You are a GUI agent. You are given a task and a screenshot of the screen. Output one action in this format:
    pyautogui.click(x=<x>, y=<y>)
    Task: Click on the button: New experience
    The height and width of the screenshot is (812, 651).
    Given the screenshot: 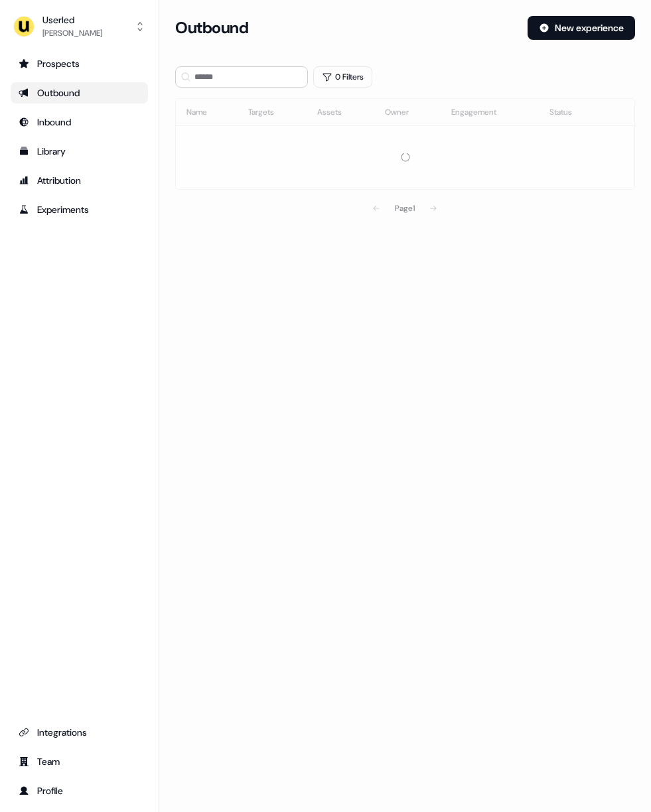 What is the action you would take?
    pyautogui.click(x=581, y=28)
    